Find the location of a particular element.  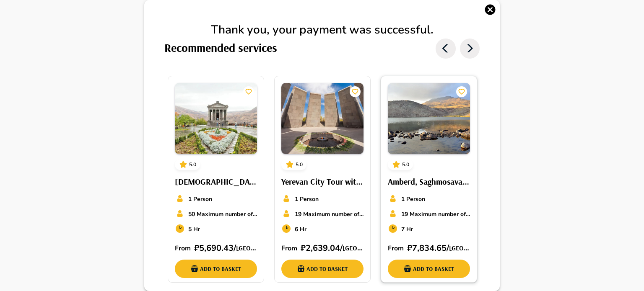

p: 5 Hr is located at coordinates (194, 229).